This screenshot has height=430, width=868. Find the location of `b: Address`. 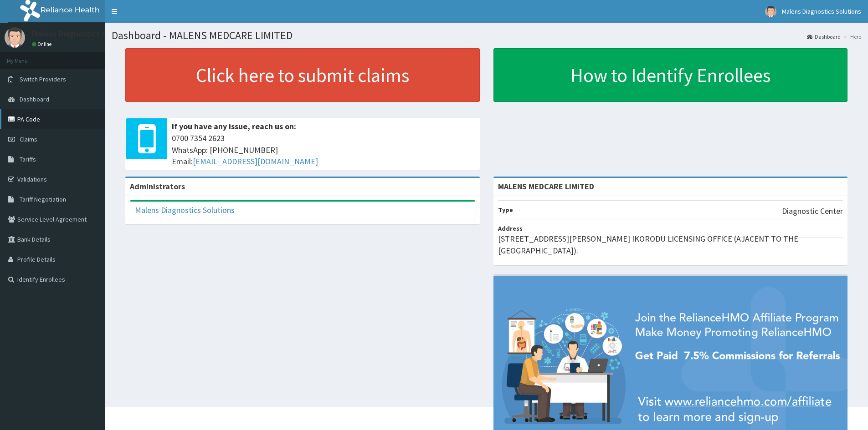

b: Address is located at coordinates (510, 228).